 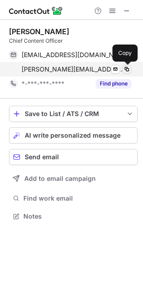 I want to click on div: Chief Content Officer, so click(x=73, y=41).